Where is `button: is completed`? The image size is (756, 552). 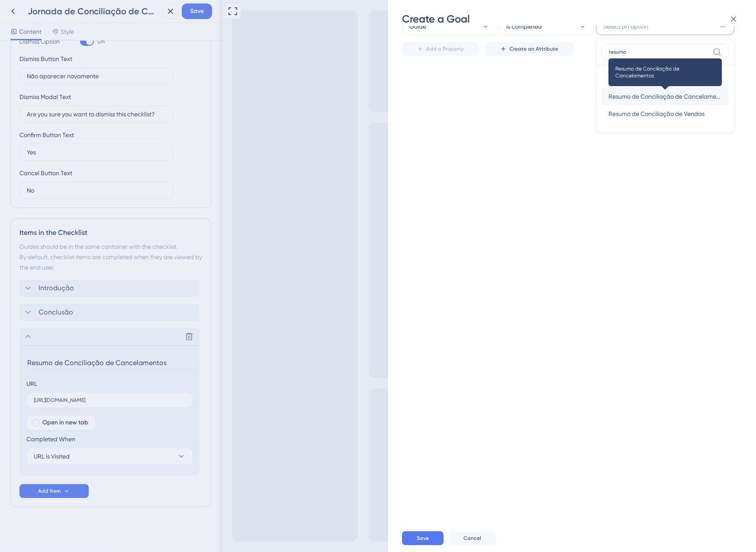 button: is completed is located at coordinates (547, 26).